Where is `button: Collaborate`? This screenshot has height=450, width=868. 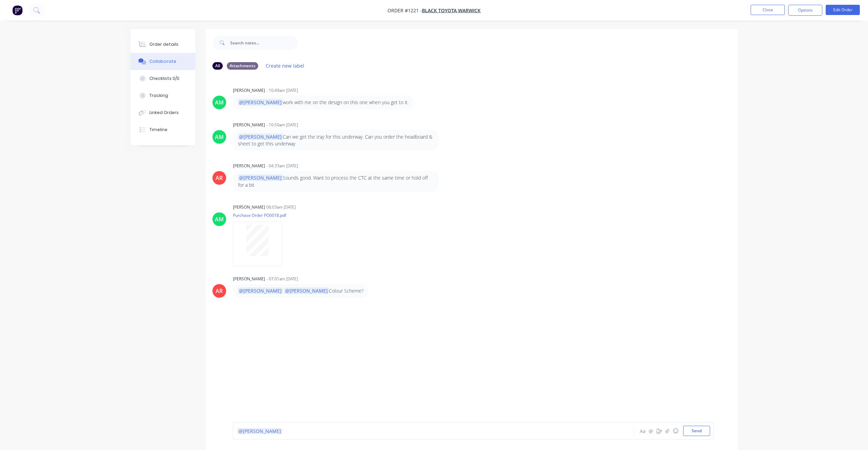 button: Collaborate is located at coordinates (163, 61).